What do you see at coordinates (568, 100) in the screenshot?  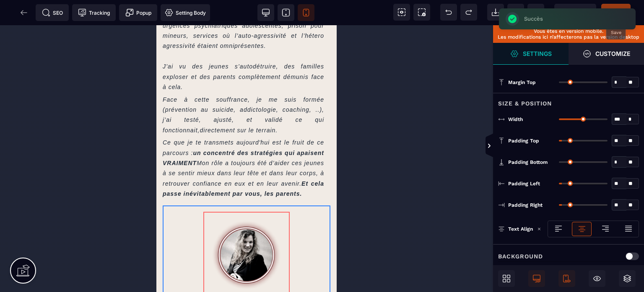 I see `div: Size & Position` at bounding box center [568, 100].